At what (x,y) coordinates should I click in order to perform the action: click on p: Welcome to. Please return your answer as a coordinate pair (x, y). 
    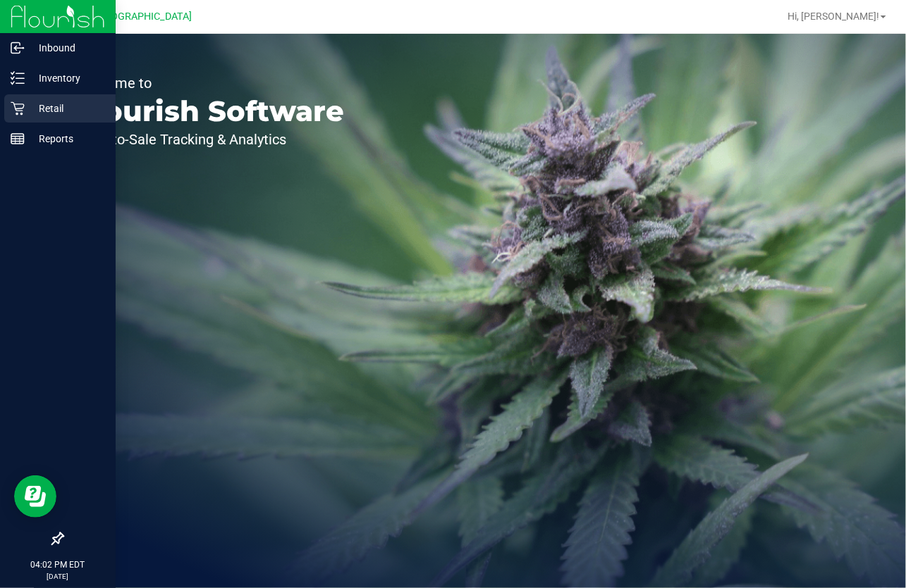
    Looking at the image, I should click on (210, 83).